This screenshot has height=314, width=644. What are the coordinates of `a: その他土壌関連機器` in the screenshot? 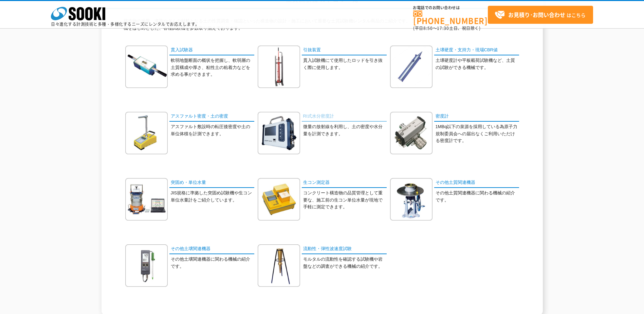 It's located at (212, 249).